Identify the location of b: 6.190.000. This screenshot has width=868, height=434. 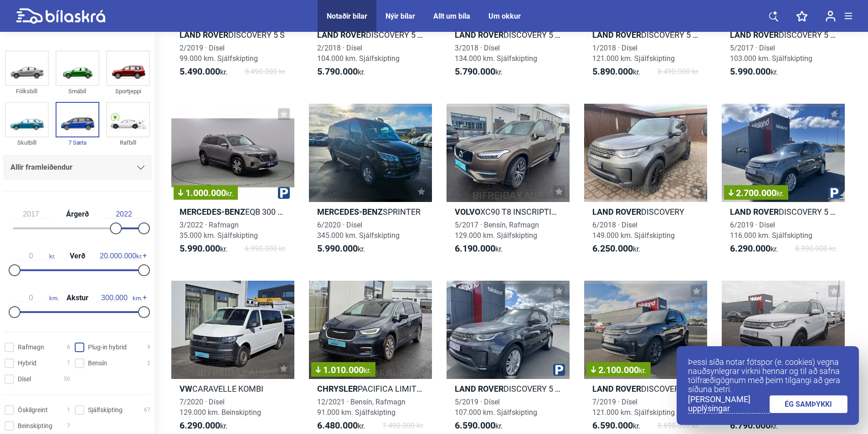
(475, 248).